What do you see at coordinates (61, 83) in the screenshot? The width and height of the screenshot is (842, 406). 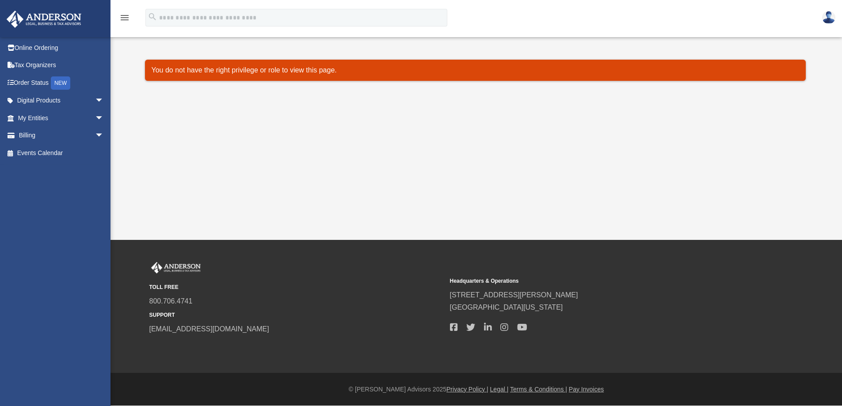 I see `div: NEW` at bounding box center [61, 83].